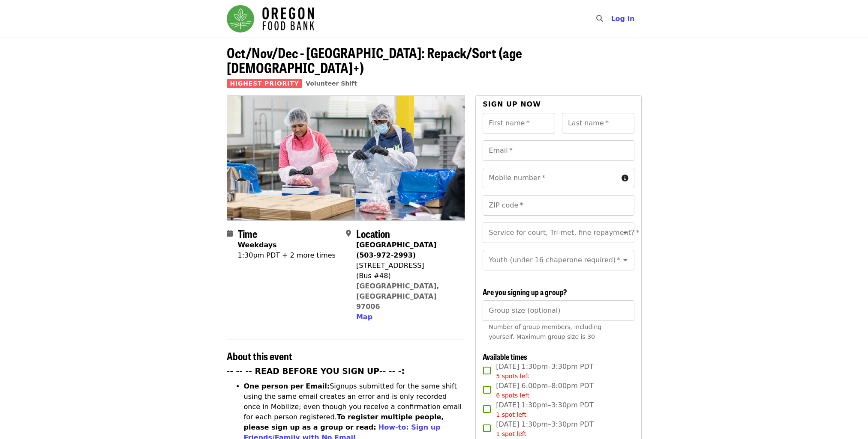 This screenshot has height=439, width=868. What do you see at coordinates (625, 178) in the screenshot?
I see `i: circle-info icon` at bounding box center [625, 178].